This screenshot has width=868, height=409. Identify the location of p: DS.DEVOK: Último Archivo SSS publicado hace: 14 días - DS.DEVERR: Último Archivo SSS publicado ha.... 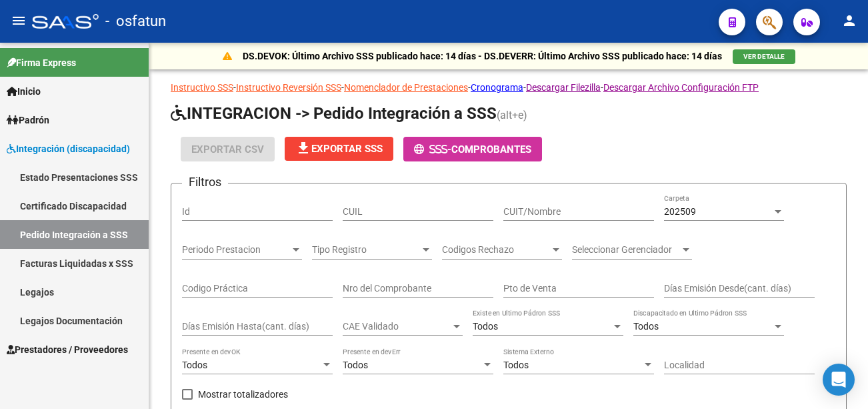
(482, 56).